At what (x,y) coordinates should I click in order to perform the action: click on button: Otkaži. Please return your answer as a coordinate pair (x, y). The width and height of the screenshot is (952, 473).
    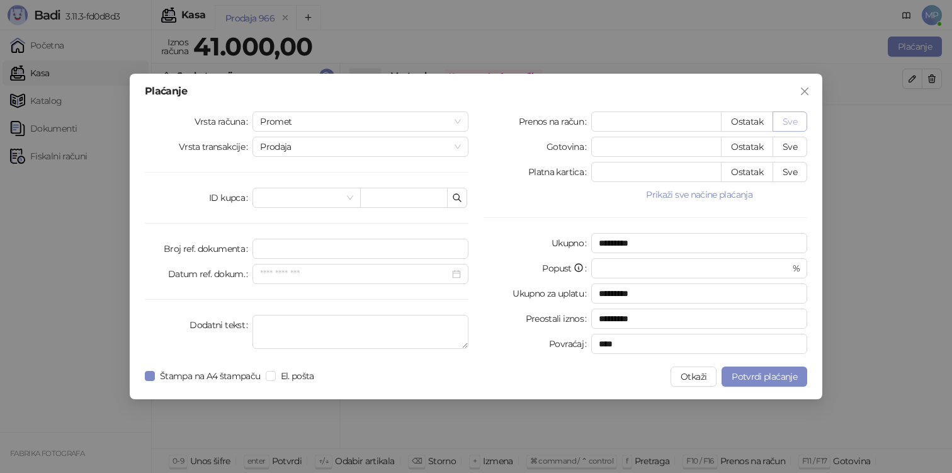
    Looking at the image, I should click on (693, 376).